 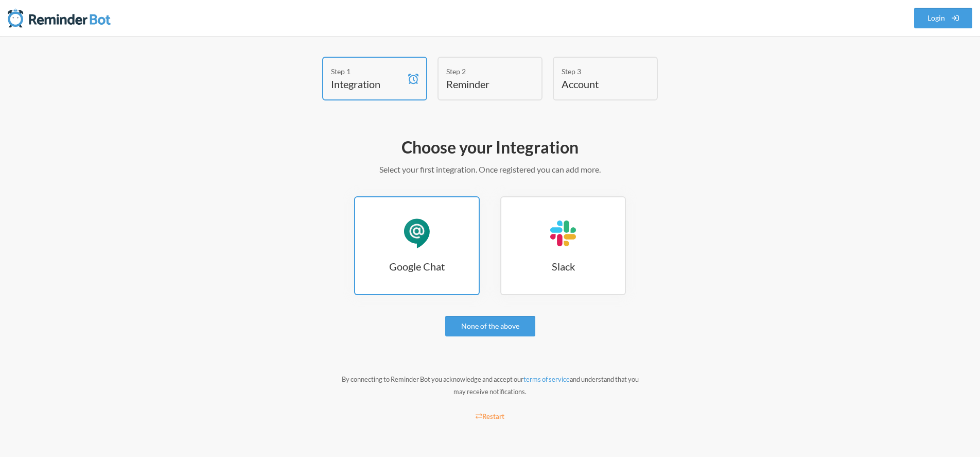 I want to click on div: Step 3, so click(x=597, y=71).